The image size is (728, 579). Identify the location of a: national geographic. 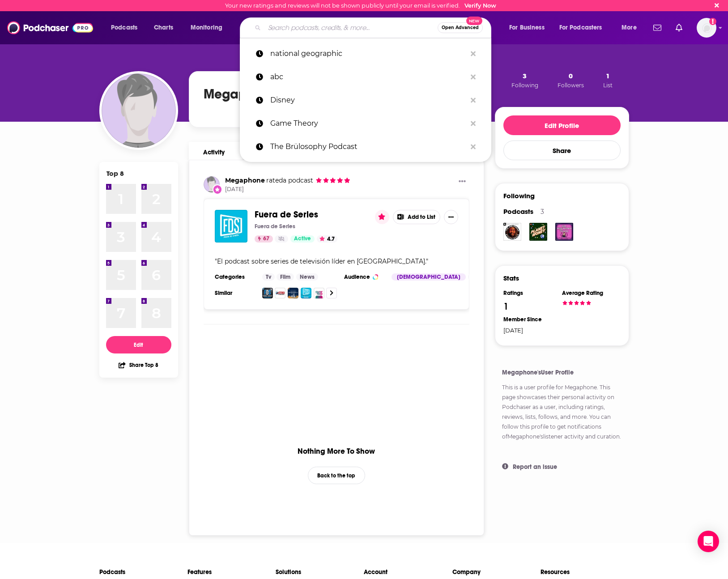
(366, 54).